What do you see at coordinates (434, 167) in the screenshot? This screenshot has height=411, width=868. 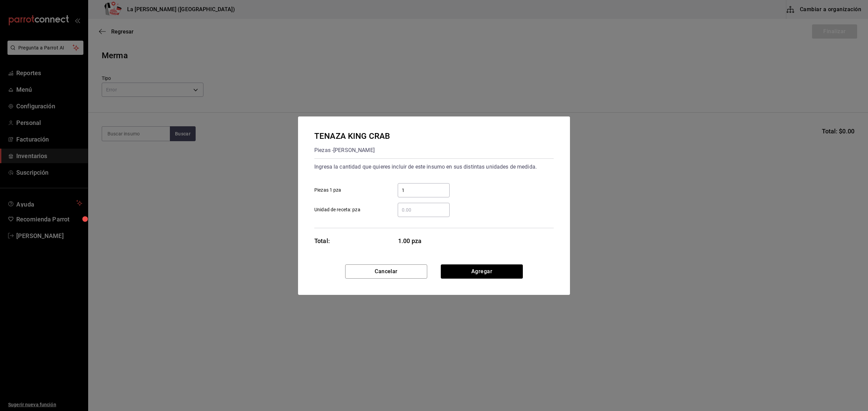 I see `div: Ingresa la cantidad que quieres incluir de este insumo en sus distintas unidades de medida.` at bounding box center [434, 167].